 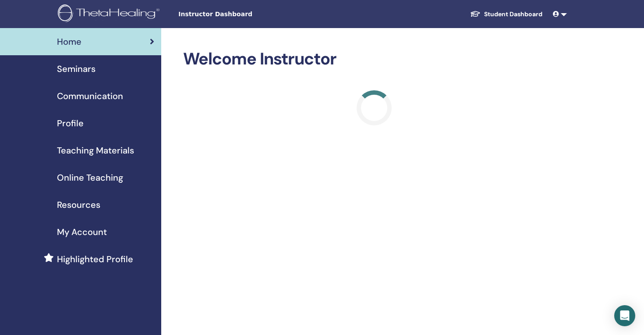 What do you see at coordinates (78, 205) in the screenshot?
I see `span: Resources` at bounding box center [78, 205].